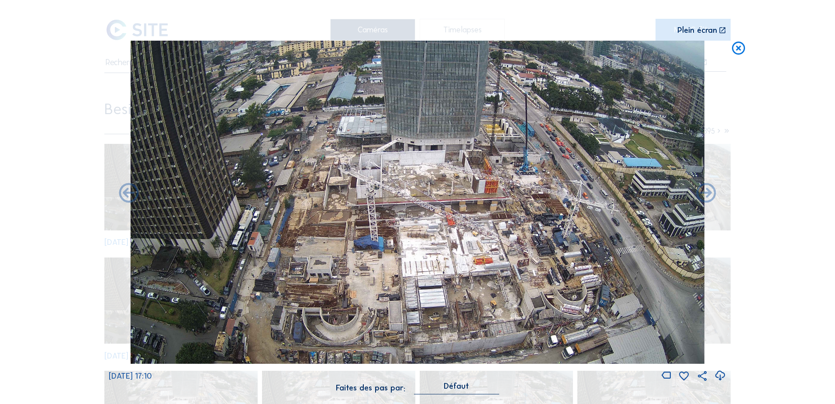  I want to click on img: Image, so click(418, 202).